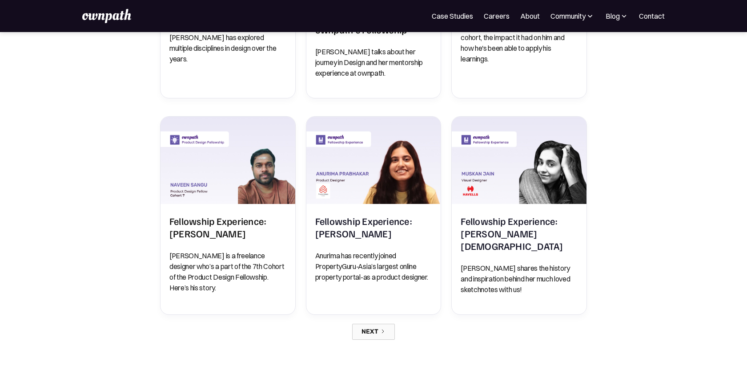 Image resolution: width=747 pixels, height=387 pixels. I want to click on a: Case Studies, so click(452, 16).